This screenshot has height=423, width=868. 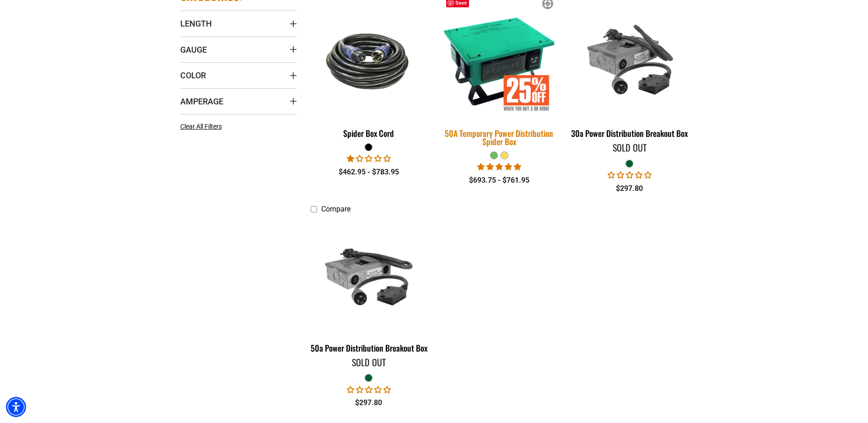 I want to click on a: Clear All Filters, so click(x=202, y=126).